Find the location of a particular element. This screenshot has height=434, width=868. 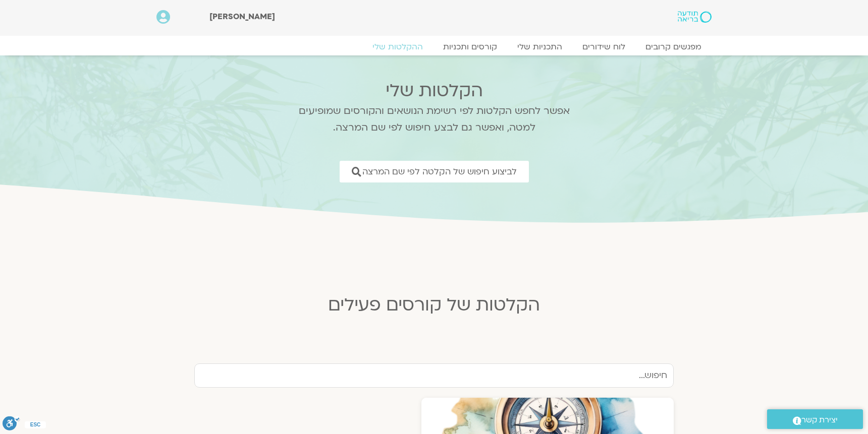

a: קורסים ותכניות is located at coordinates (470, 47).